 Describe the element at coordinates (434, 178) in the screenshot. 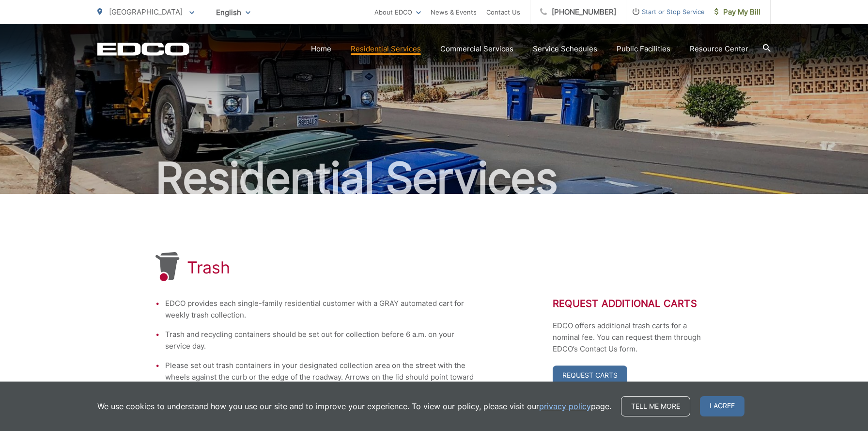

I see `h2: Residential Services` at that location.